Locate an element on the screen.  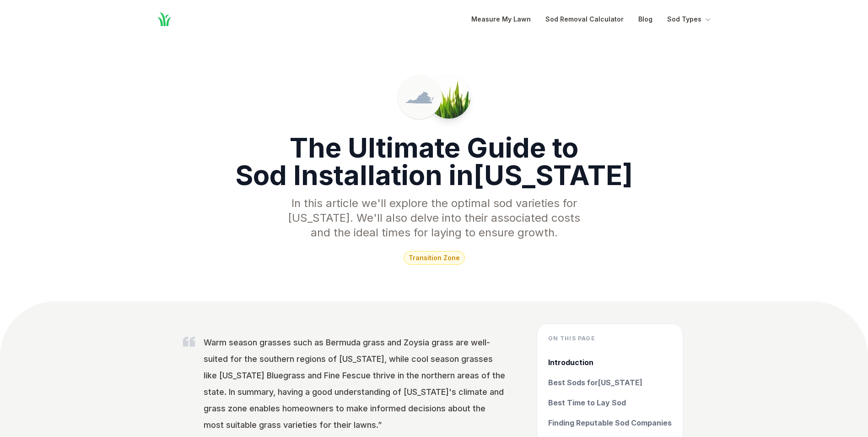
img: Virginia state outline is located at coordinates (419, 97).